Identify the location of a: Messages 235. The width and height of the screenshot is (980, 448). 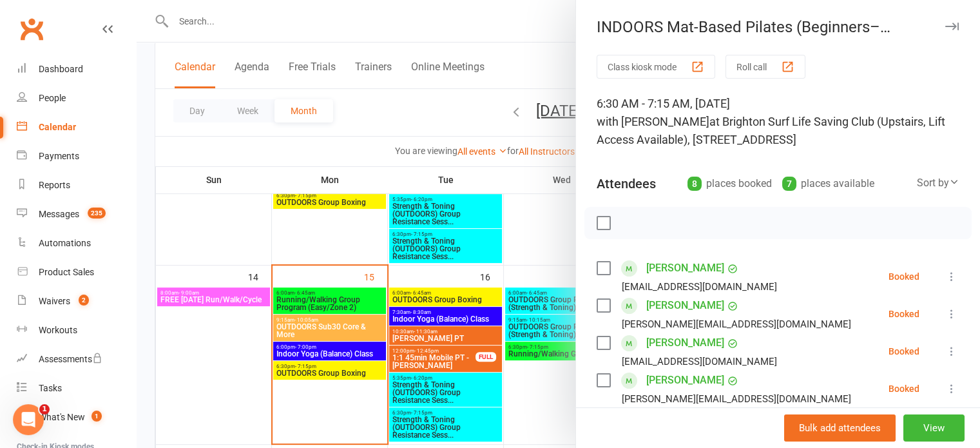
(76, 214).